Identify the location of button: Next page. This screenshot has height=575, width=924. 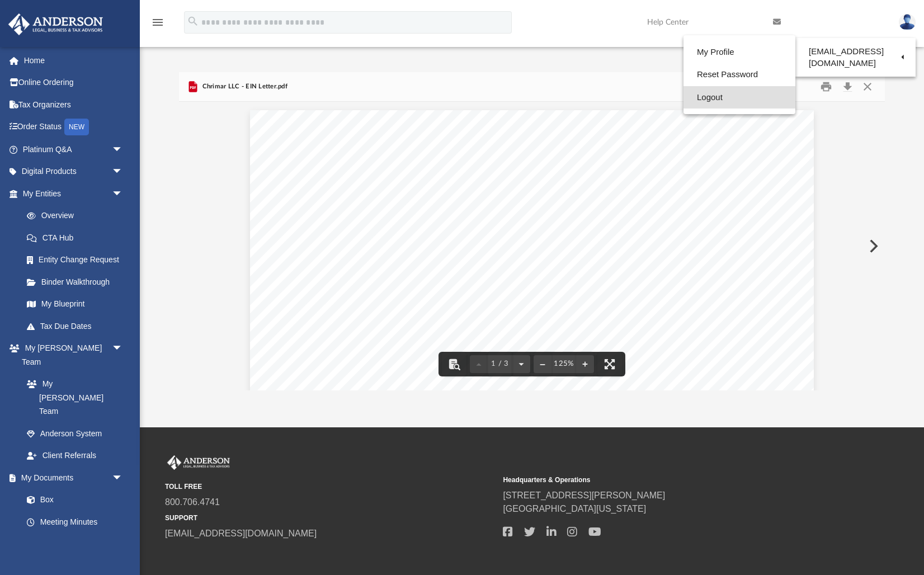
(521, 364).